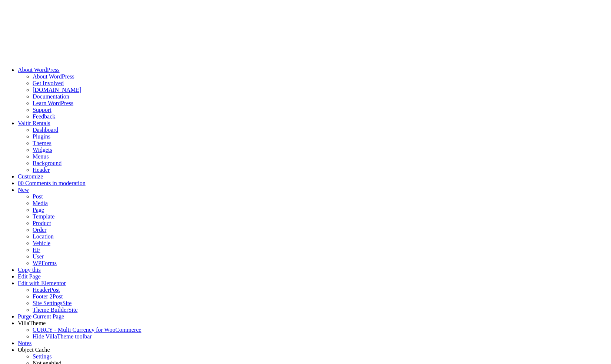 This screenshot has width=611, height=364. Describe the element at coordinates (25, 343) in the screenshot. I see `a: Notes` at that location.